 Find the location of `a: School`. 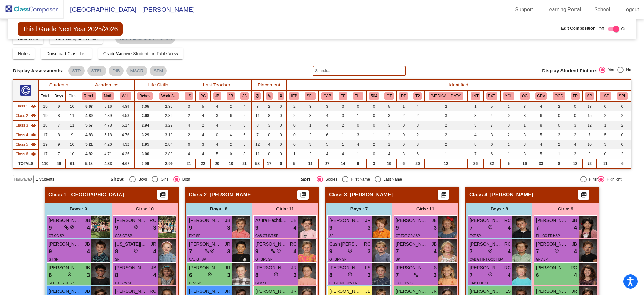

a: School is located at coordinates (602, 10).